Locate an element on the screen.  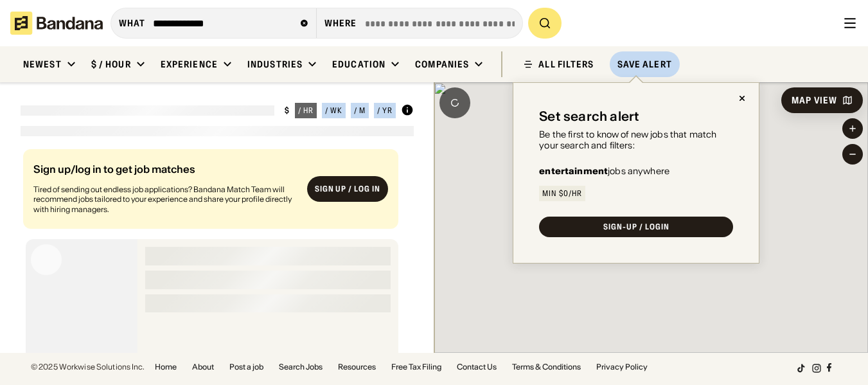
div: Set search alert is located at coordinates (589, 116).